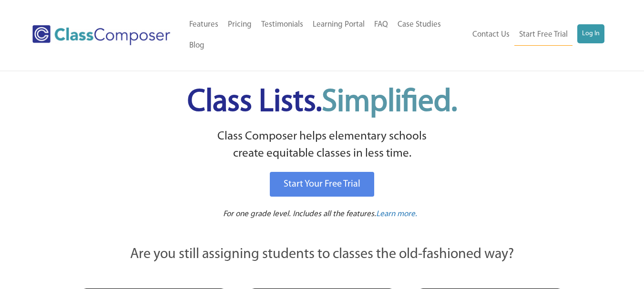 The height and width of the screenshot is (289, 644). Describe the element at coordinates (591, 34) in the screenshot. I see `a: Log In` at that location.